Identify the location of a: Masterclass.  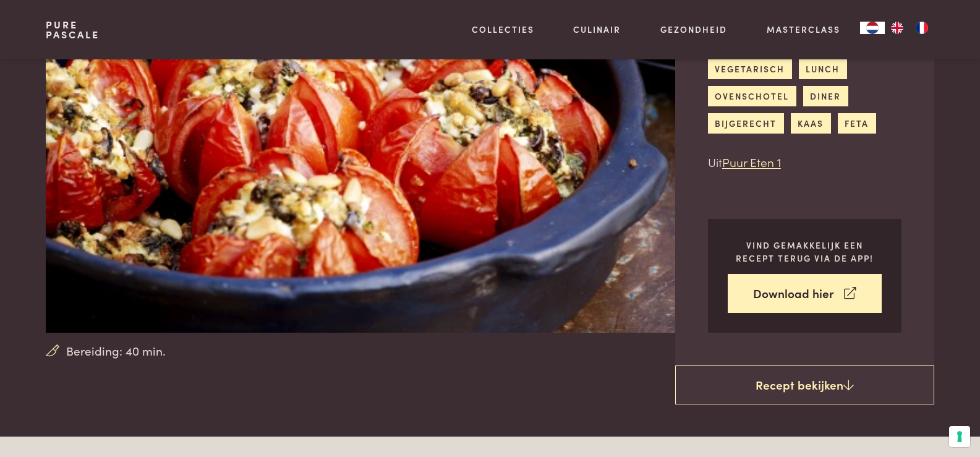
(803, 29).